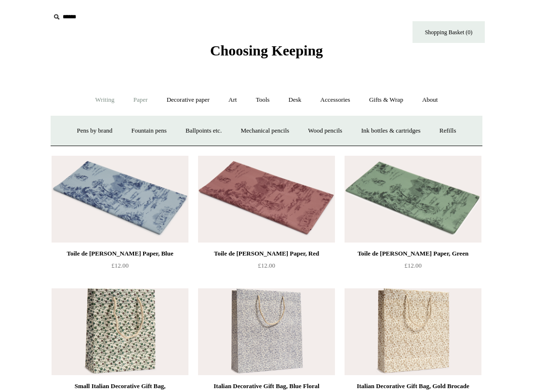 The image size is (533, 392). What do you see at coordinates (266, 50) in the screenshot?
I see `span: Choosing Keeping` at bounding box center [266, 50].